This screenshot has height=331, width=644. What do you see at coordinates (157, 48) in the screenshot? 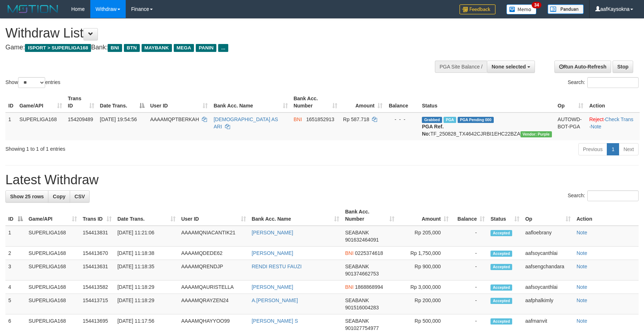
I see `span: MAYBANK` at bounding box center [157, 48].